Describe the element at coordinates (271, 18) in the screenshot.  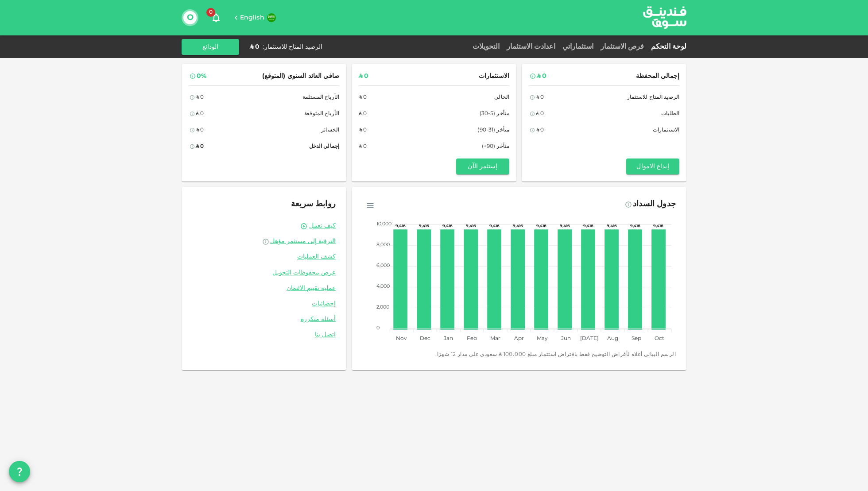
I see `img: flag-sa.b9a346574cdc8950dd34b50780441f57.svg` at that location.